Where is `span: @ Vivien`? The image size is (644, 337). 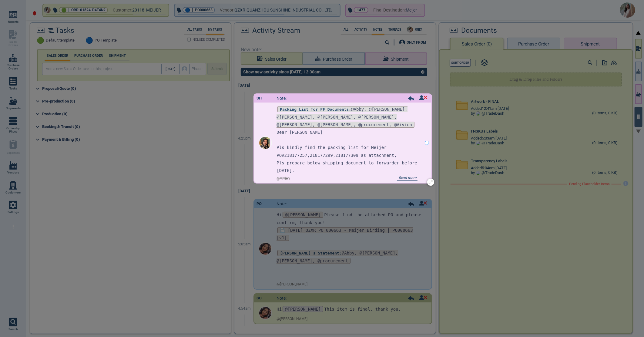
span: @ Vivien is located at coordinates (283, 178).